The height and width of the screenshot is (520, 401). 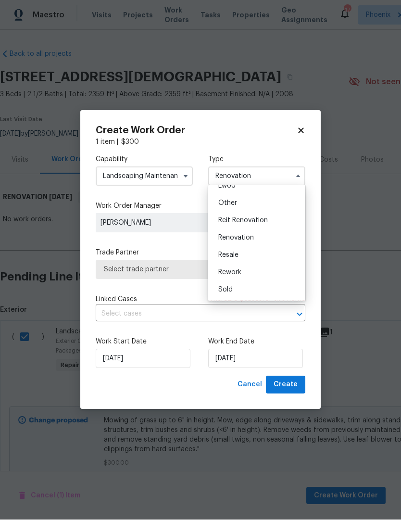 What do you see at coordinates (250, 385) in the screenshot?
I see `span: Cancel` at bounding box center [250, 385].